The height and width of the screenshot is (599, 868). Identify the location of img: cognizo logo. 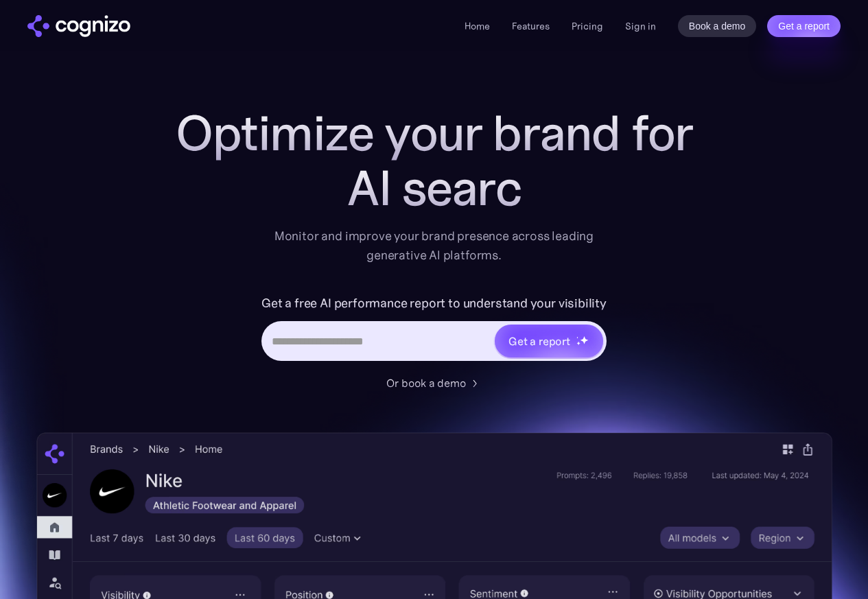
(79, 26).